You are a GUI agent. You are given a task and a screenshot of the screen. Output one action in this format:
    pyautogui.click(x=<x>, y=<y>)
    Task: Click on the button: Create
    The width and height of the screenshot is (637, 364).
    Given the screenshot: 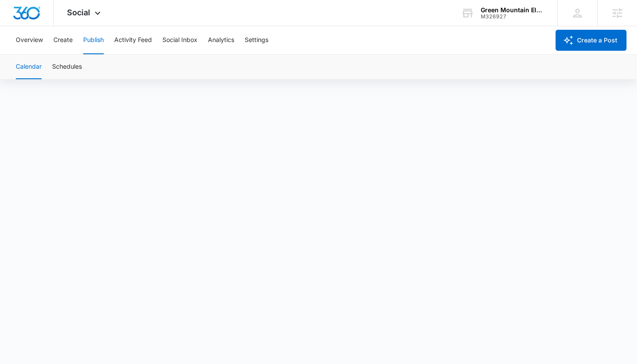 What is the action you would take?
    pyautogui.click(x=63, y=40)
    